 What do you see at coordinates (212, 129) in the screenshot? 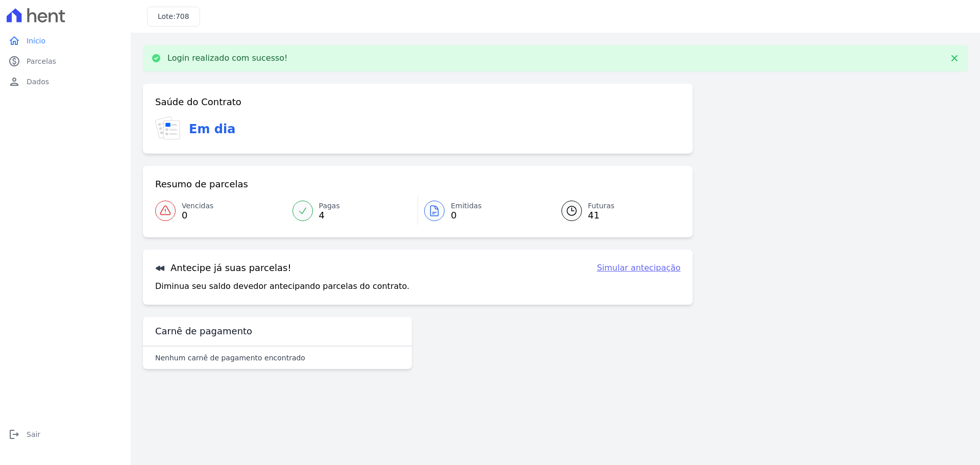
I see `h3: Em dia` at bounding box center [212, 129].